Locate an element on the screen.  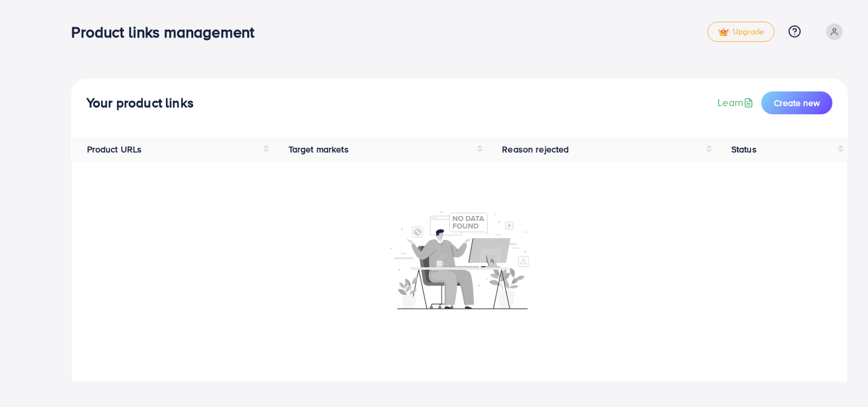
span: Create new is located at coordinates (796, 103).